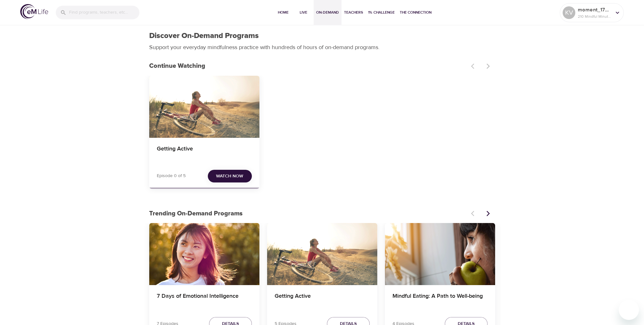 This screenshot has width=644, height=325. Describe the element at coordinates (104, 12) in the screenshot. I see `input: Find programs, teachers, etc...` at that location.